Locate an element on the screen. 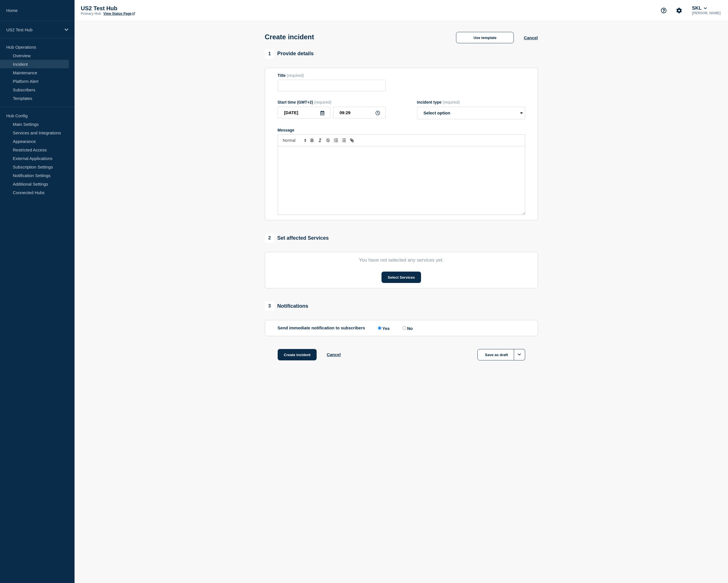 The height and width of the screenshot is (583, 728). button: Toggle bulleted list is located at coordinates (344, 140).